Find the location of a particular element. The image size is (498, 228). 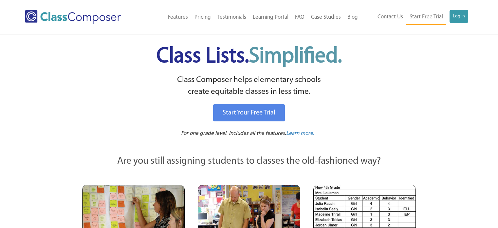

a: Start Your Free Trial is located at coordinates (249, 113).